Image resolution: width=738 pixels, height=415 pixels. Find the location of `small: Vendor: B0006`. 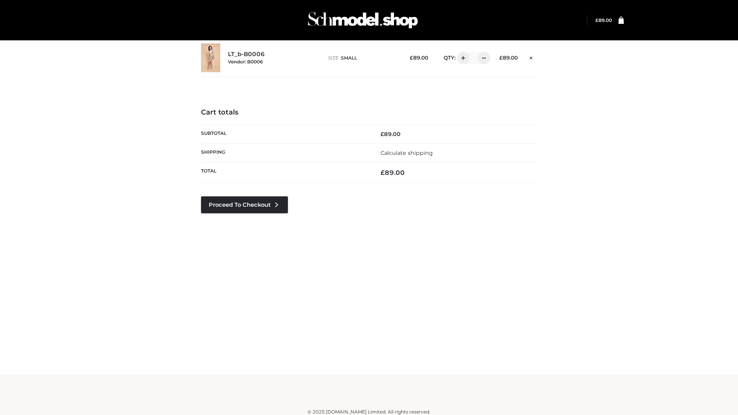

small: Vendor: B0006 is located at coordinates (245, 62).